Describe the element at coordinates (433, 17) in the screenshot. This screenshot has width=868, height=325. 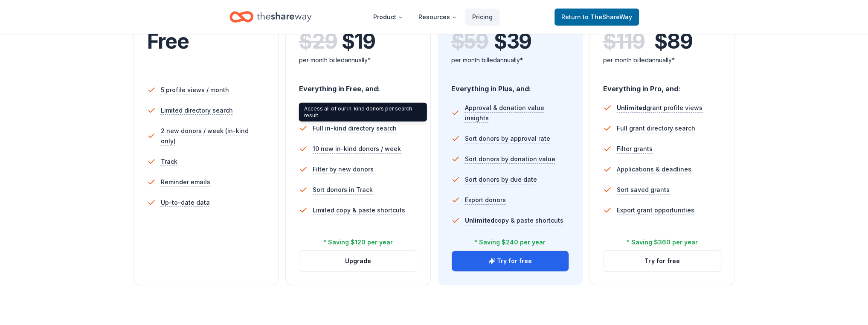
I see `nav: Main` at that location.